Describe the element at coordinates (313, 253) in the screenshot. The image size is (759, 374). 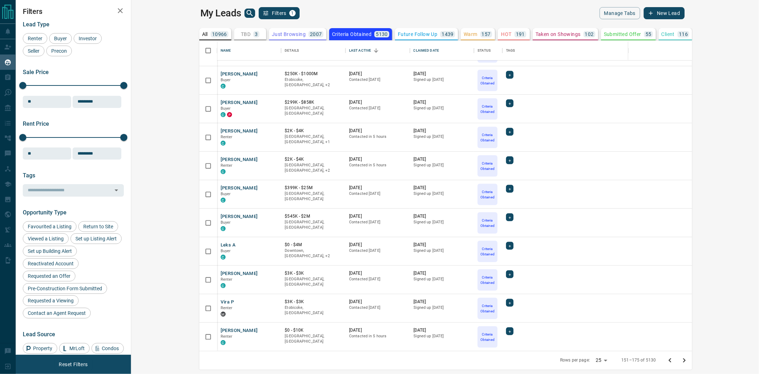
I see `p: North York, Toronto` at that location.